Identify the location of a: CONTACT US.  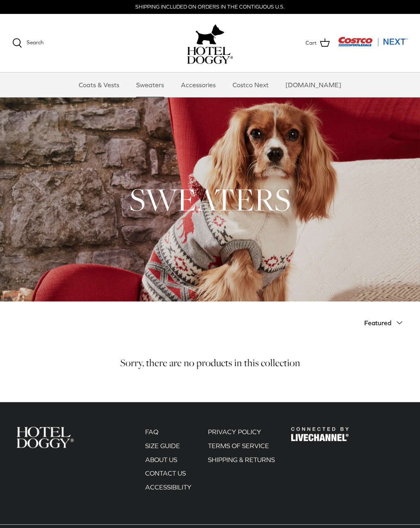
(165, 474).